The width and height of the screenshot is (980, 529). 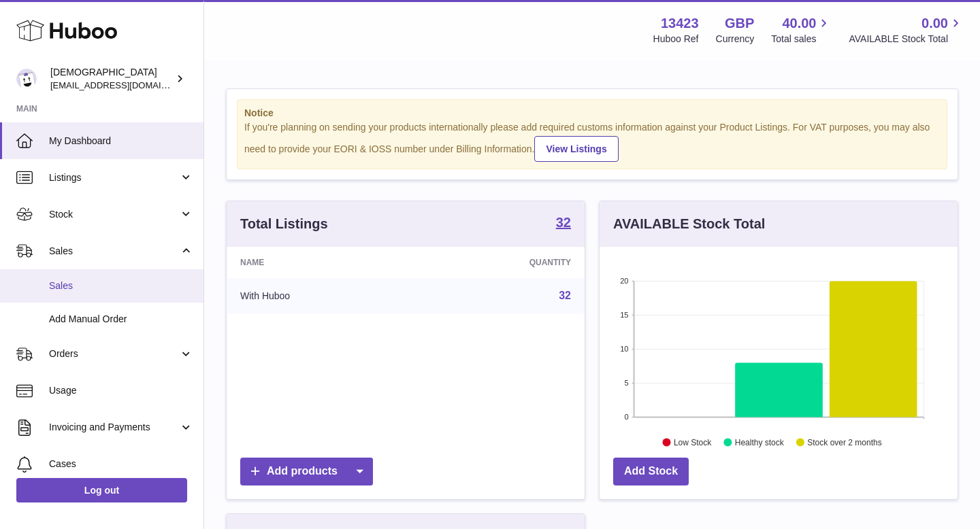 What do you see at coordinates (114, 214) in the screenshot?
I see `span: Stock` at bounding box center [114, 214].